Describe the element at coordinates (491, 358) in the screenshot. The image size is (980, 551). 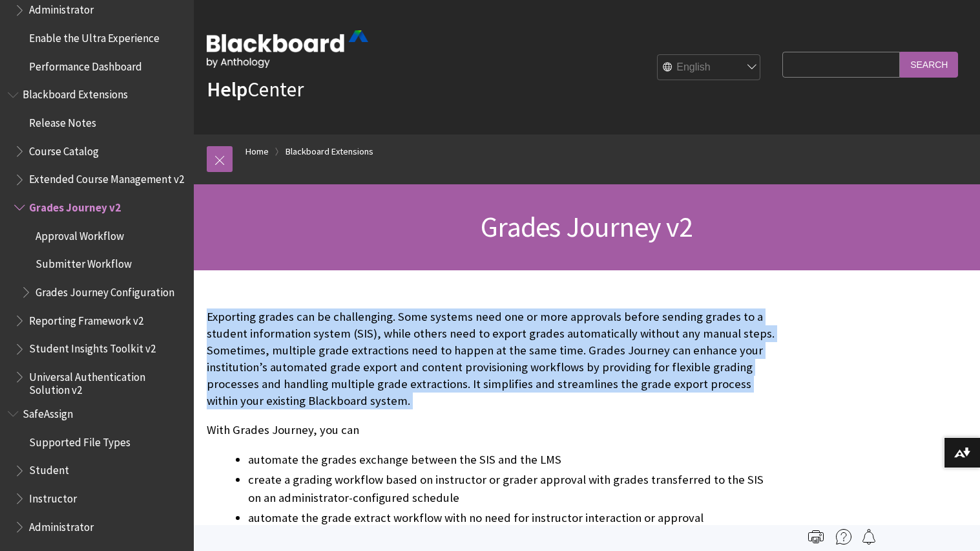
I see `p: Exporting grades can be challenging. Some systems need one or more approvals before sending grade...` at that location.